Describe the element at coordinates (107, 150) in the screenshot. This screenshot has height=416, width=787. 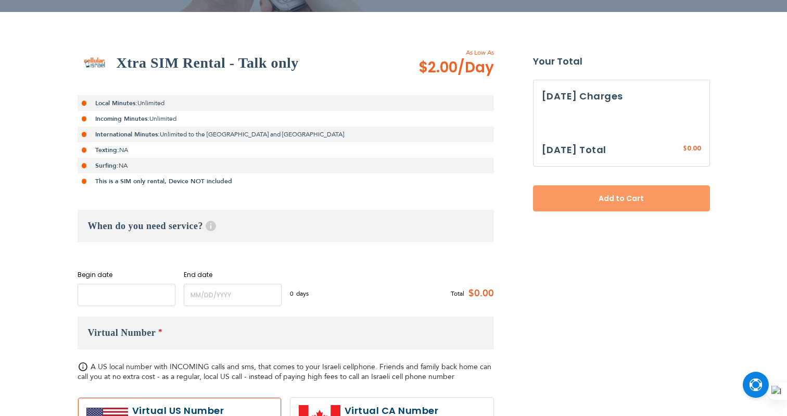
I see `strong: Texting:` at that location.